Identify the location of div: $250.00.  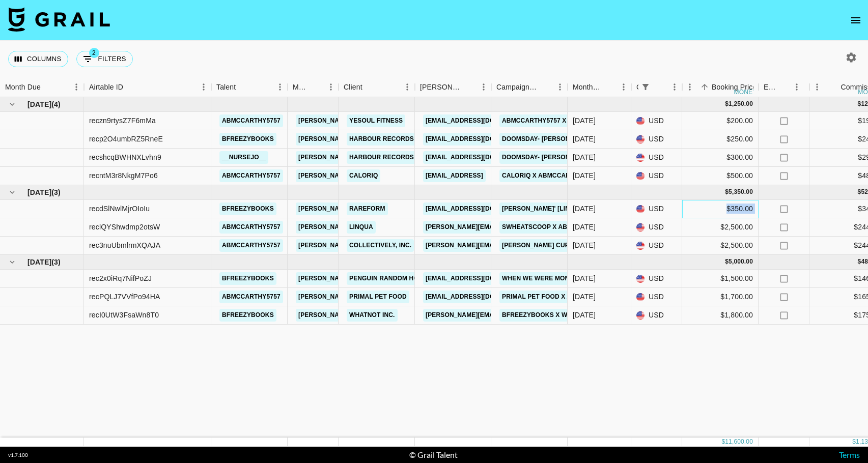
(721, 140).